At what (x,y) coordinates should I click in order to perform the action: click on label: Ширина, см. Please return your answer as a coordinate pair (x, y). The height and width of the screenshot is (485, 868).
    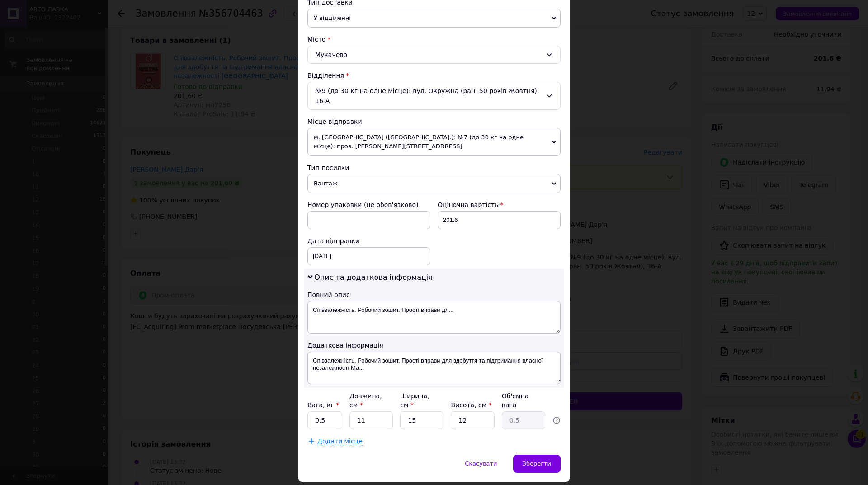
    Looking at the image, I should click on (415, 400).